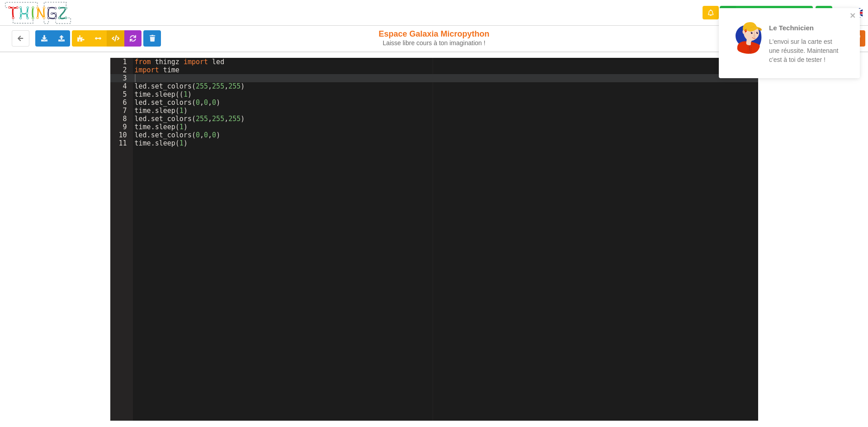  I want to click on div: 9, so click(121, 127).